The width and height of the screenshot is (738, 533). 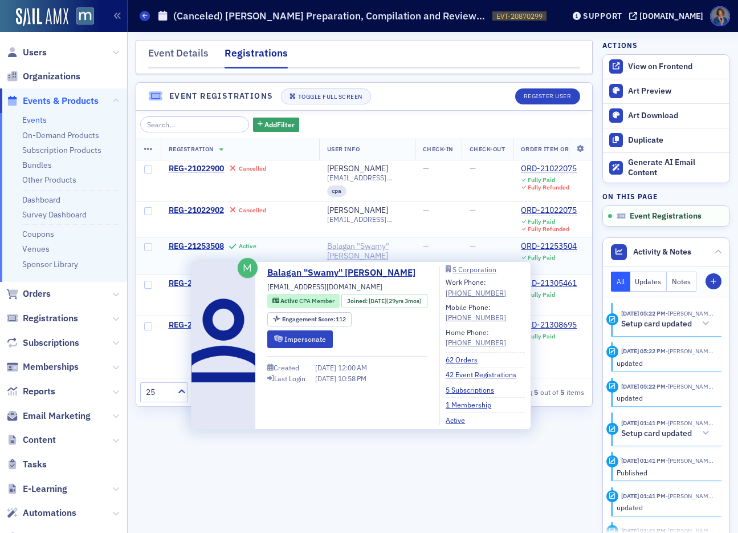 What do you see at coordinates (300, 339) in the screenshot?
I see `button: Impersonate` at bounding box center [300, 339].